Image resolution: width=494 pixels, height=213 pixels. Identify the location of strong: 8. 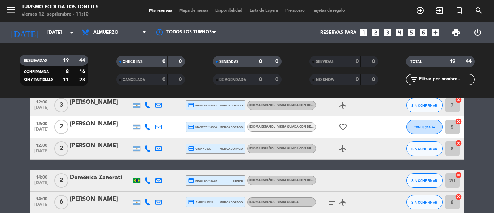
(67, 72).